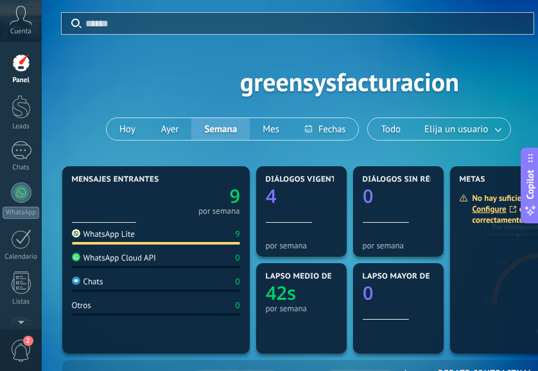  I want to click on span: Elija un usuario, so click(456, 129).